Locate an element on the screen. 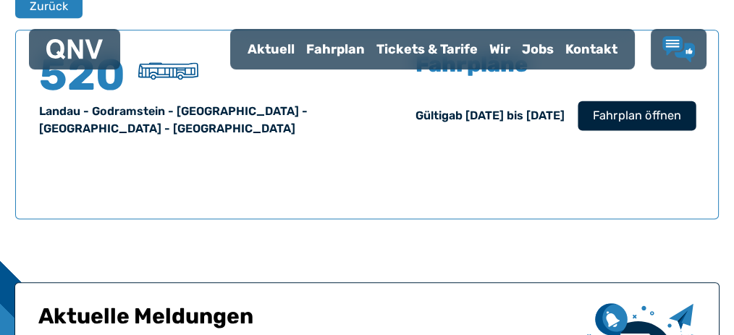  a: Tickets & Tarife is located at coordinates (427, 49).